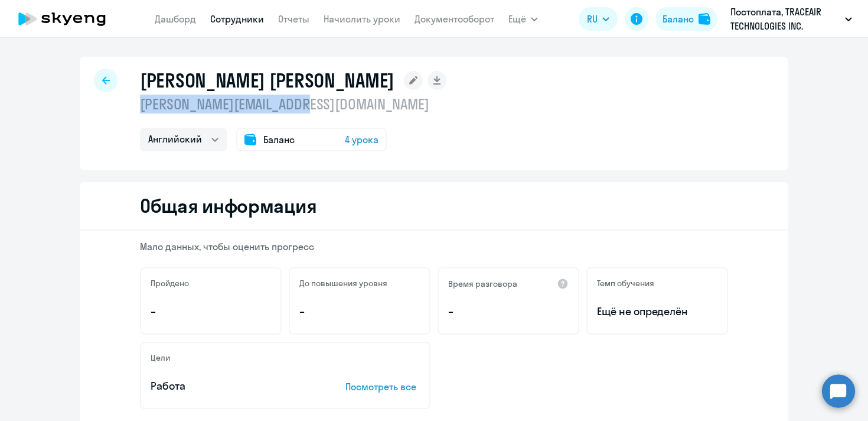 The image size is (868, 421). I want to click on h5: Время разговора, so click(483, 284).